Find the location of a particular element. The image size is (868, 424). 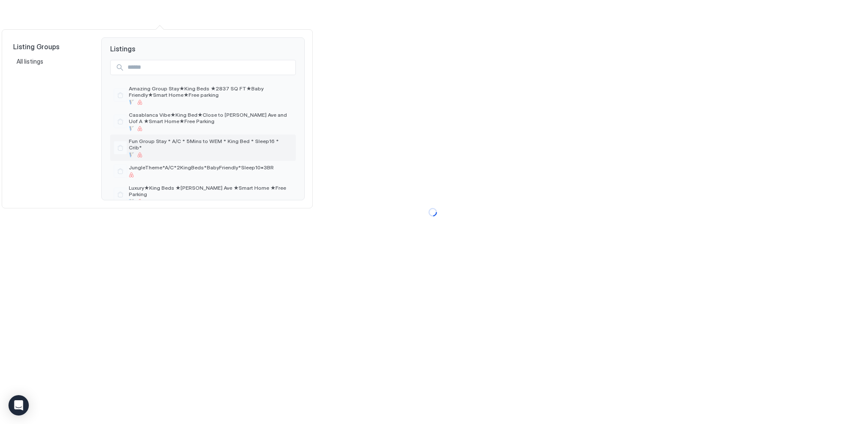

span: Listings is located at coordinates (203, 46).